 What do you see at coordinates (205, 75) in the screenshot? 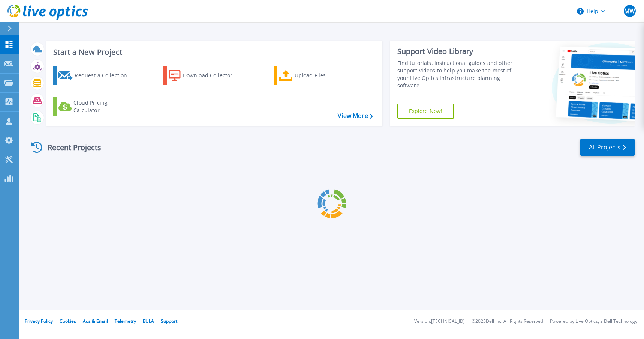
I see `a: Download Collector` at bounding box center [205, 75].